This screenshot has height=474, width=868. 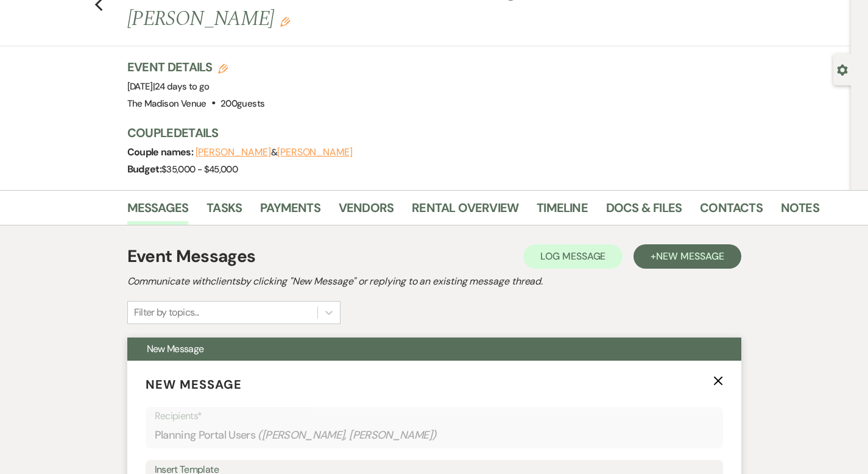 What do you see at coordinates (145, 169) in the screenshot?
I see `span: Budget:` at bounding box center [145, 169].